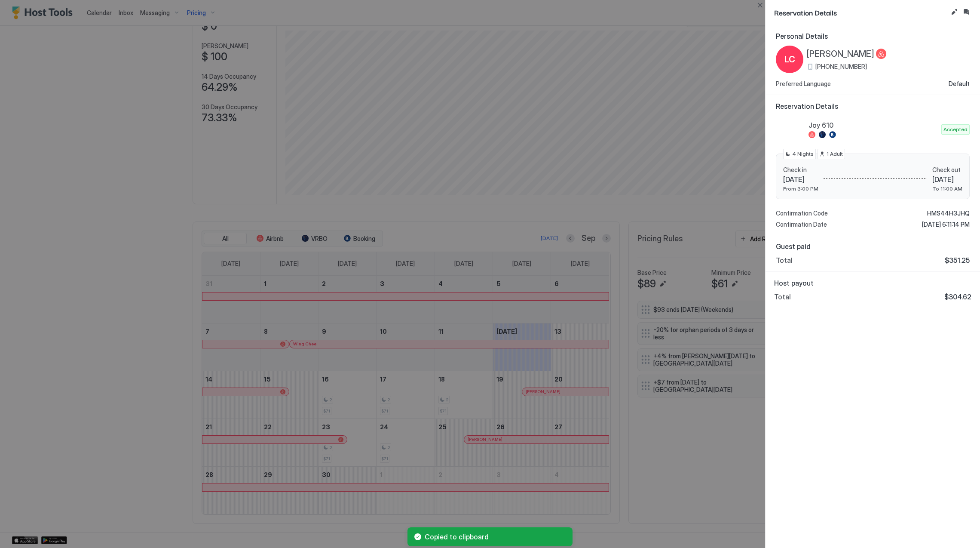 The width and height of the screenshot is (980, 548). I want to click on span: Default, so click(959, 83).